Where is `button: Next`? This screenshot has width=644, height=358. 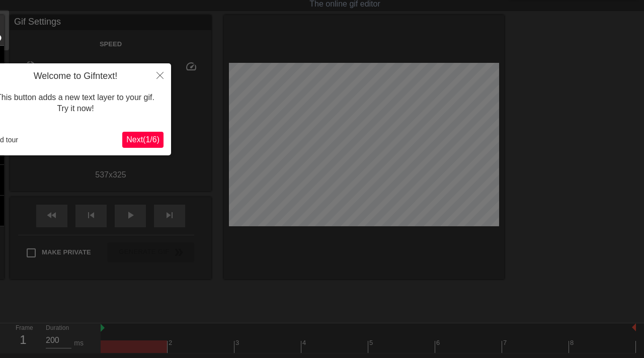 button: Next is located at coordinates (143, 140).